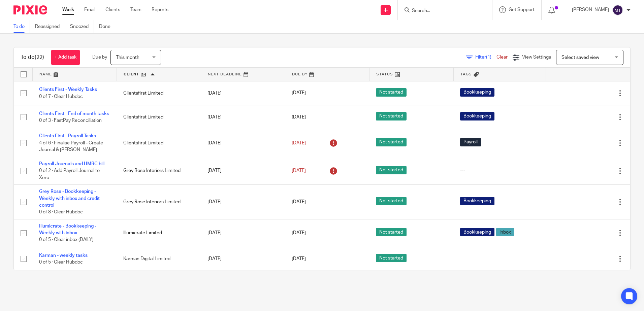 The image size is (644, 311). Describe the element at coordinates (82, 26) in the screenshot. I see `a: Snoozed` at that location.